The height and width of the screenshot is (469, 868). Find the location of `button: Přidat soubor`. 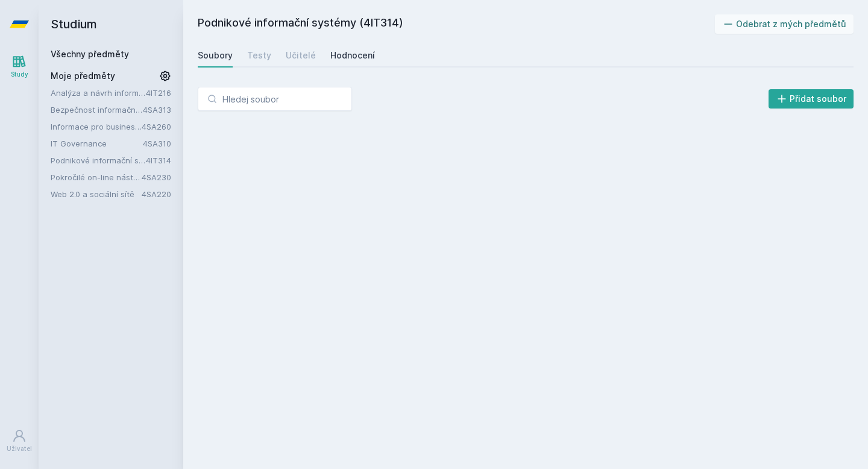

button: Přidat soubor is located at coordinates (812, 99).